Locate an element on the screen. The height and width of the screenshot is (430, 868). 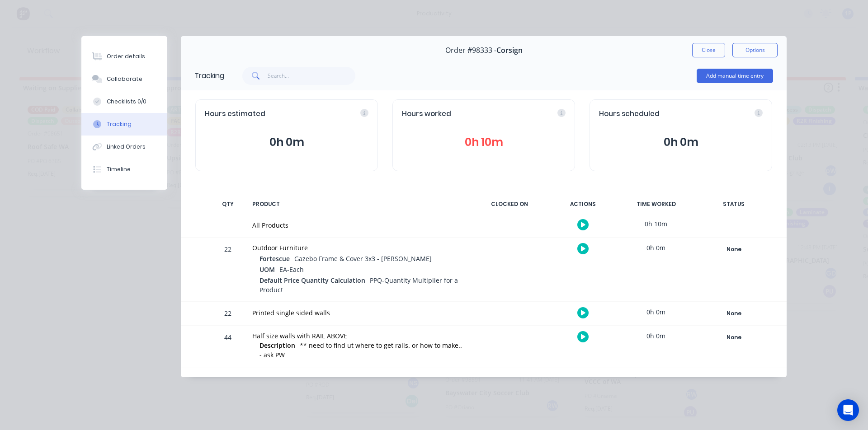
button: Collaborate is located at coordinates (124, 79).